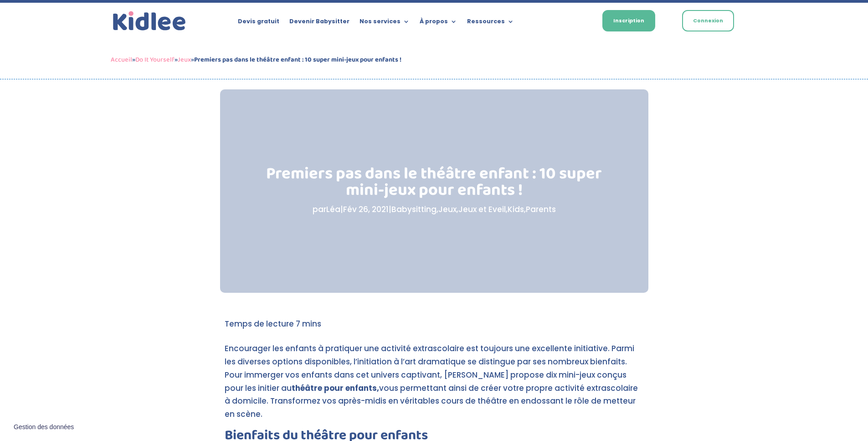 The height and width of the screenshot is (441, 868). What do you see at coordinates (434, 184) in the screenshot?
I see `h1: Premiers pas dans le théâtre enfant : 10 super mini-jeux pour enfants !` at bounding box center [434, 184].